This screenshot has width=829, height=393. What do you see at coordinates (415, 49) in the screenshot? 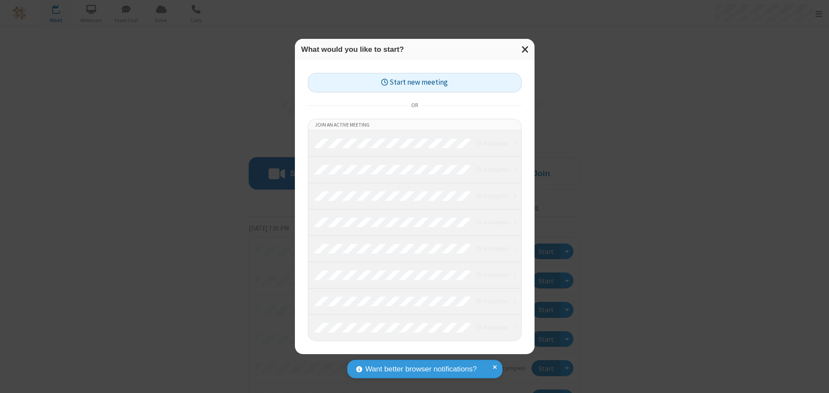
I see `h3: What would you like to start?` at bounding box center [415, 49].